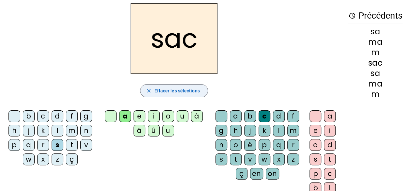  I want to click on div: à, so click(197, 116).